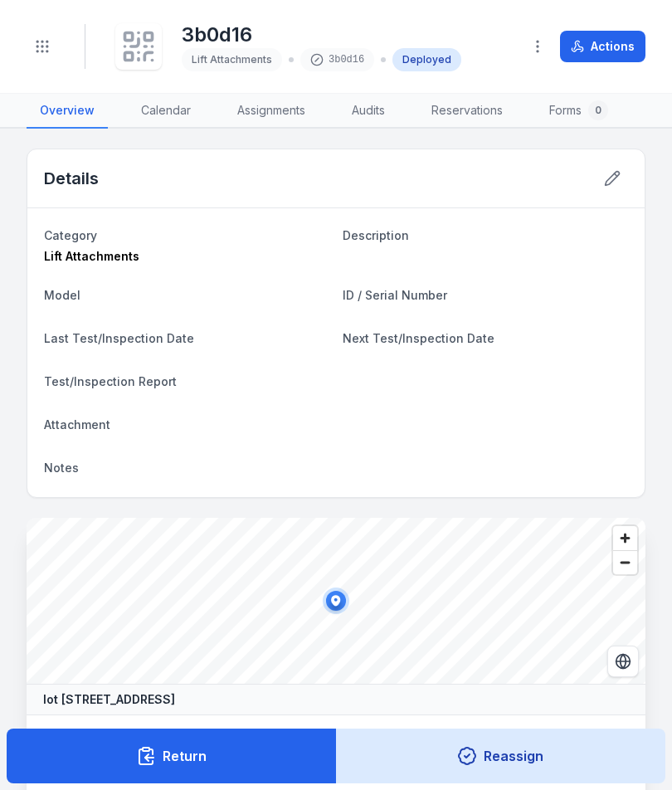 This screenshot has height=790, width=672. Describe the element at coordinates (62, 295) in the screenshot. I see `span: Model` at that location.